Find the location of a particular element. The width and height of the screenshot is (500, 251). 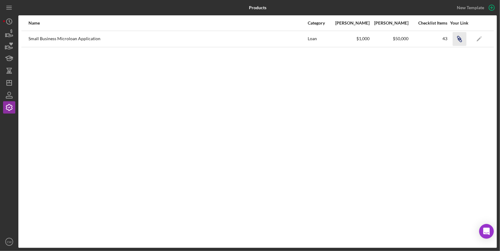

div: Loan is located at coordinates (319, 39).